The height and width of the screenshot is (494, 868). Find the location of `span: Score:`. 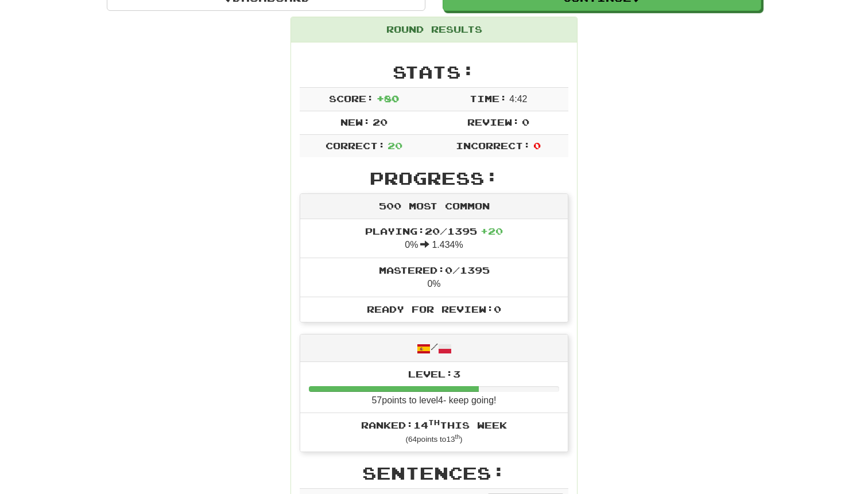

span: Score: is located at coordinates (351, 98).